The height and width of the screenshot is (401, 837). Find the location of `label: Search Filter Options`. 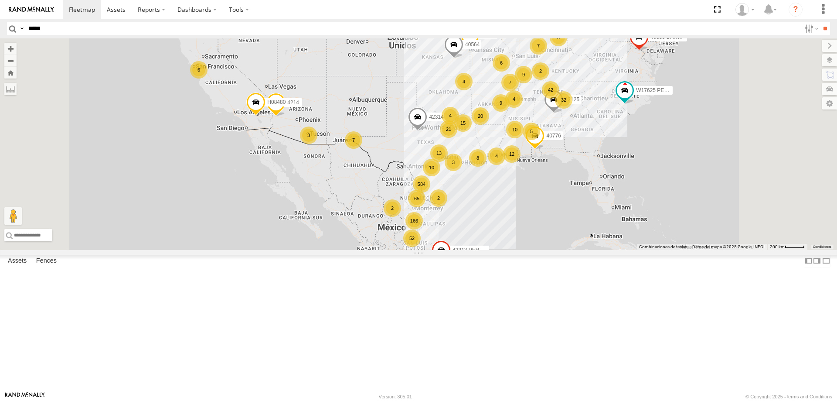

label: Search Filter Options is located at coordinates (811, 28).